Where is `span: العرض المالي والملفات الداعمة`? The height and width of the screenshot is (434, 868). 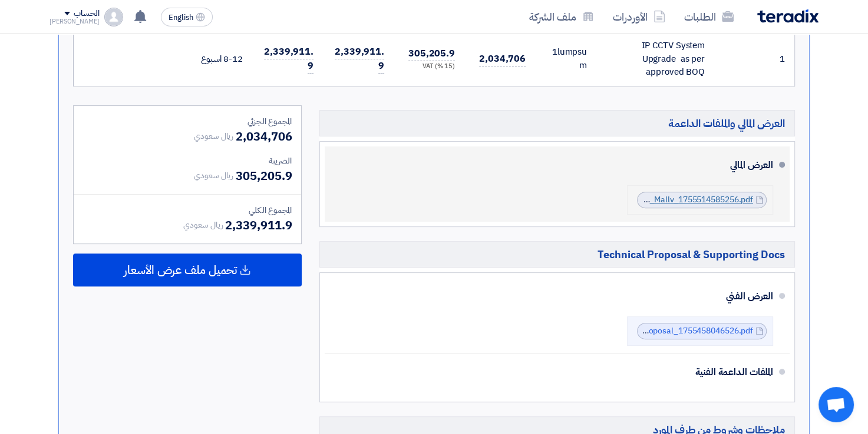
span: العرض المالي والملفات الداعمة is located at coordinates (727, 123).